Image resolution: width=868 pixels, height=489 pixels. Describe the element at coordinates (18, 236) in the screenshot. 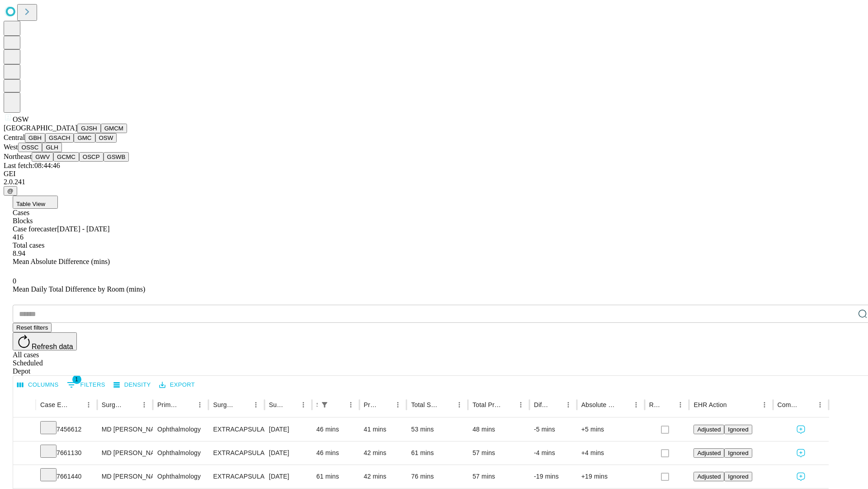

I see `span: 416` at that location.